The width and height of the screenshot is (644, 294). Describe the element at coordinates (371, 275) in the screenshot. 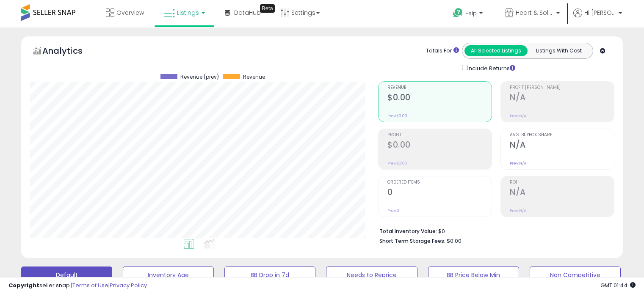

I see `button: Needs to Reprice` at that location.